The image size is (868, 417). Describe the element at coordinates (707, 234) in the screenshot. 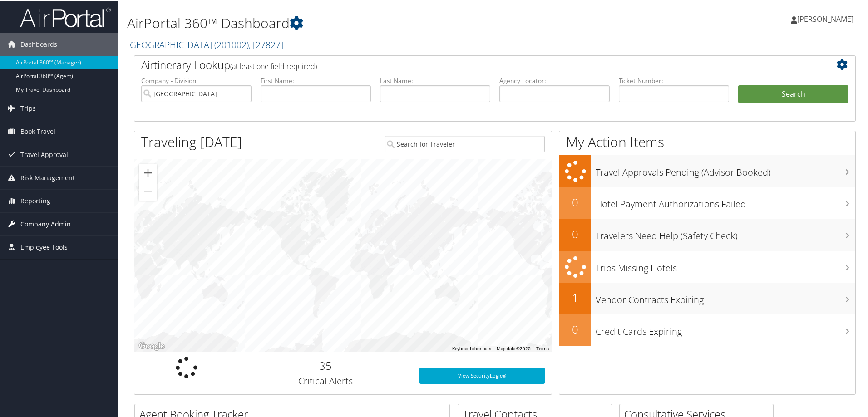

I see `a: 0Travelers Need Help (Safety Check)` at that location.